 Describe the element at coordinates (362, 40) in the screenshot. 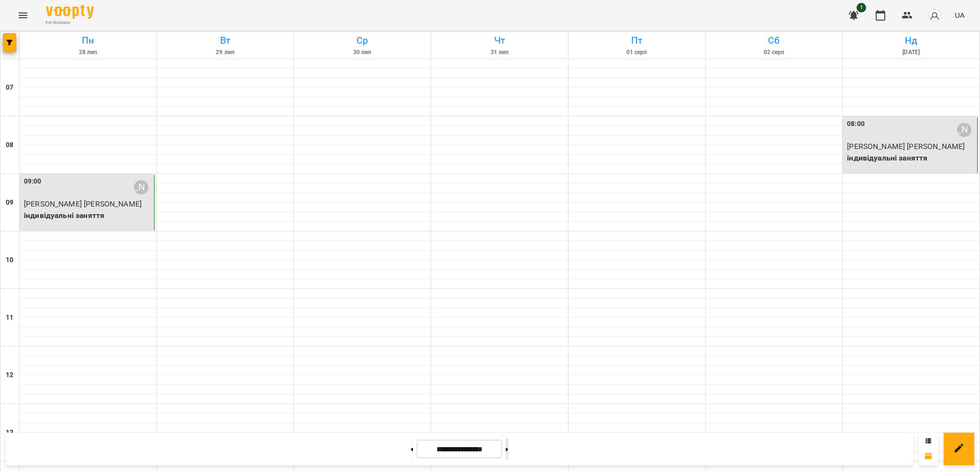

I see `h6: Ср` at that location.